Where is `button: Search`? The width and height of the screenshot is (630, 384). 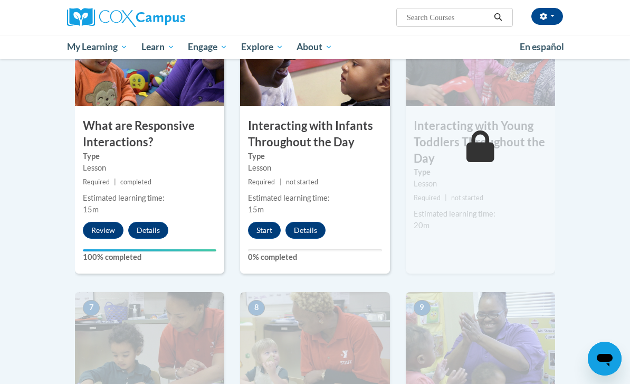
button: Search is located at coordinates (498, 17).